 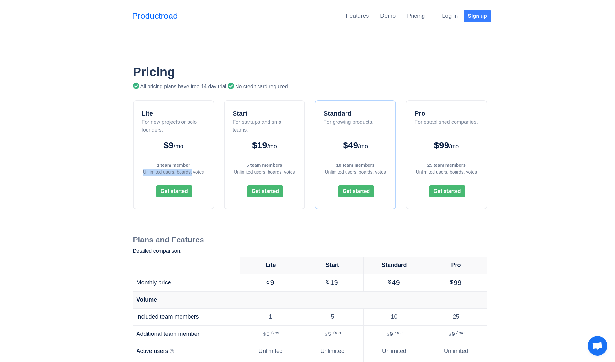 I want to click on div: $9, so click(x=173, y=145).